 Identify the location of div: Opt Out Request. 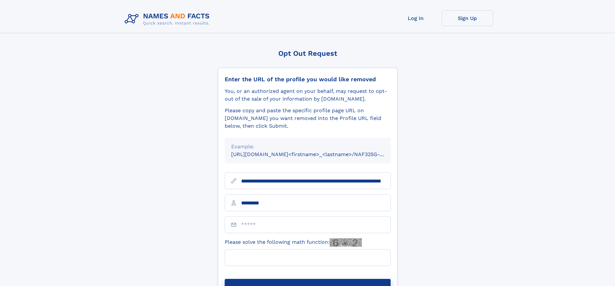
(308, 53).